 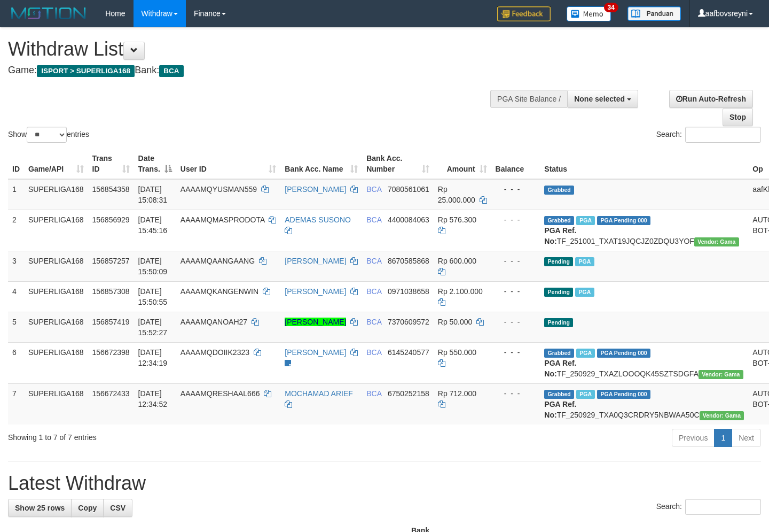 I want to click on span: AAAAMQRESHAAL666, so click(x=220, y=393).